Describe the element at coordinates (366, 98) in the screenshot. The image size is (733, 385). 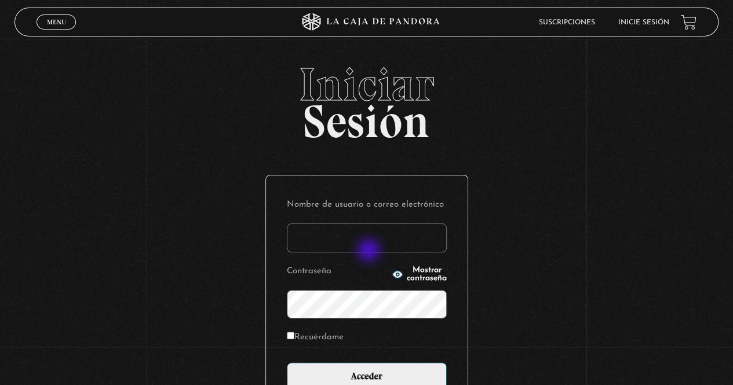
I see `h2: Sesión` at that location.